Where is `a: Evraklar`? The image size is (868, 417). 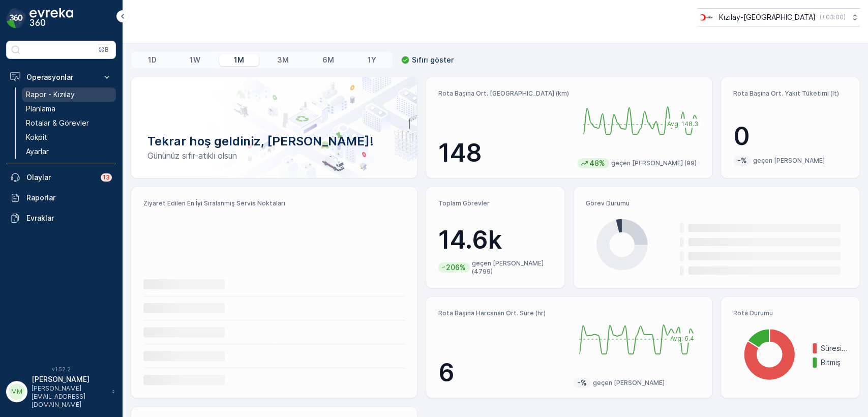
a: Evraklar is located at coordinates (61, 218).